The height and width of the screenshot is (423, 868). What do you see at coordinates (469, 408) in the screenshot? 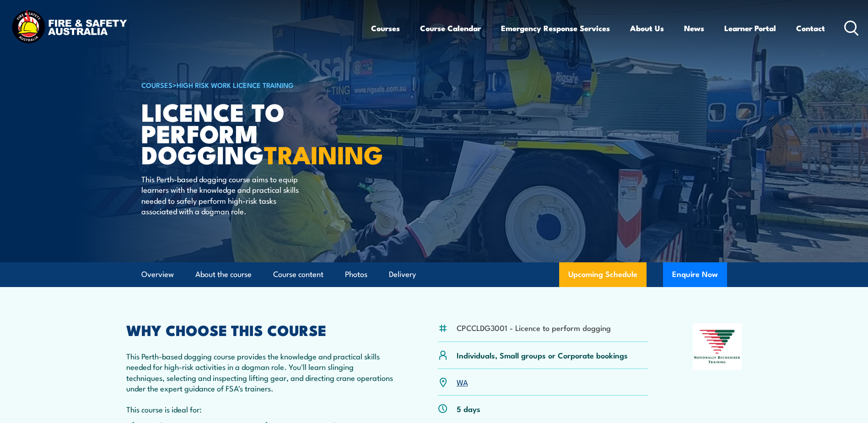
I see `p: 5 days` at bounding box center [469, 408].